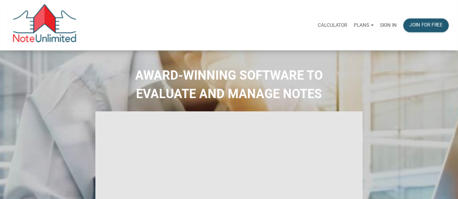  I want to click on a: Calculator, so click(333, 25).